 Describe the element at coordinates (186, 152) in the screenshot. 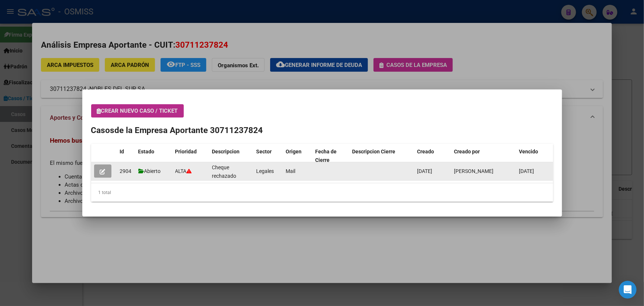

I see `span: Prioridad` at that location.